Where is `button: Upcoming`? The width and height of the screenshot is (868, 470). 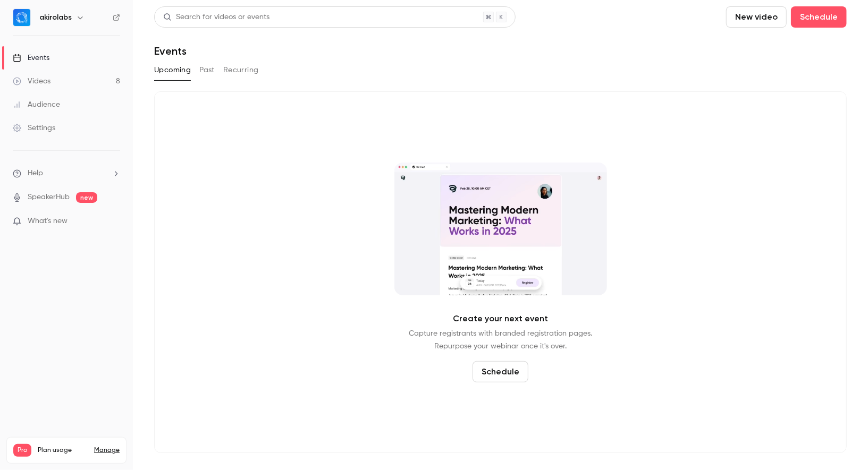
button: Upcoming is located at coordinates (172, 70).